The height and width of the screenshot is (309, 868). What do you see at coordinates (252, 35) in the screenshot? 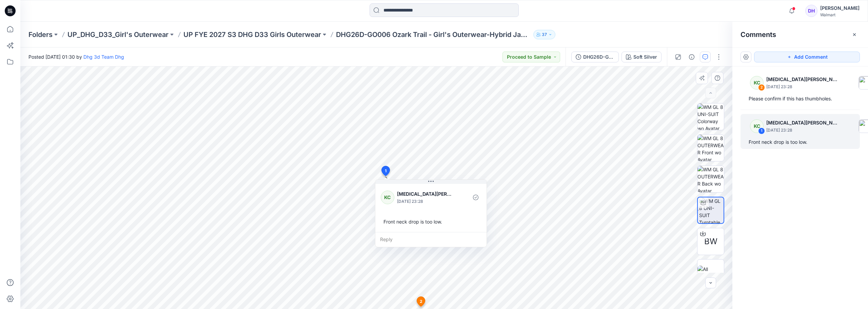
I see `p: UP FYE 2027 S3 DHG D33 Girls Outerwear` at bounding box center [252, 35].